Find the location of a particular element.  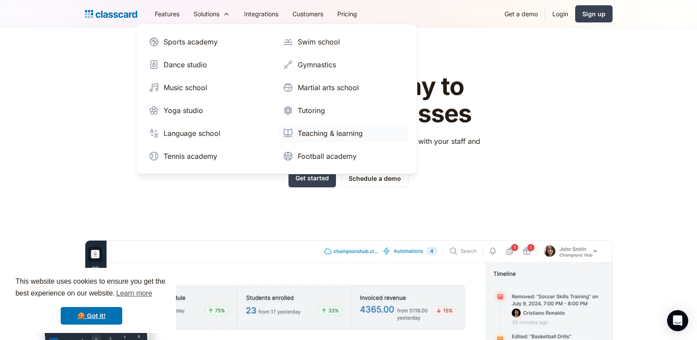

div: Gymnastics is located at coordinates (317, 65).